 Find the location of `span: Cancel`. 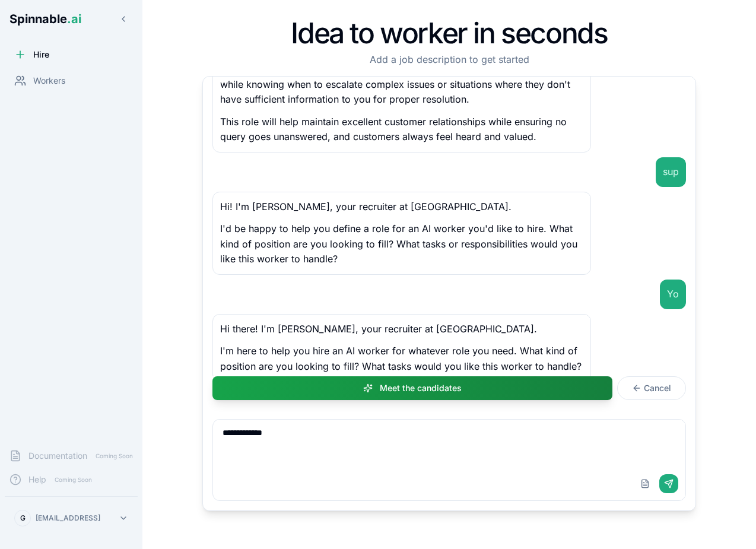

span: Cancel is located at coordinates (657, 388).